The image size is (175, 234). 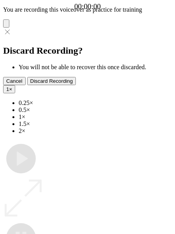 What do you see at coordinates (87, 50) in the screenshot?
I see `h2: Discard Recording?` at bounding box center [87, 50].